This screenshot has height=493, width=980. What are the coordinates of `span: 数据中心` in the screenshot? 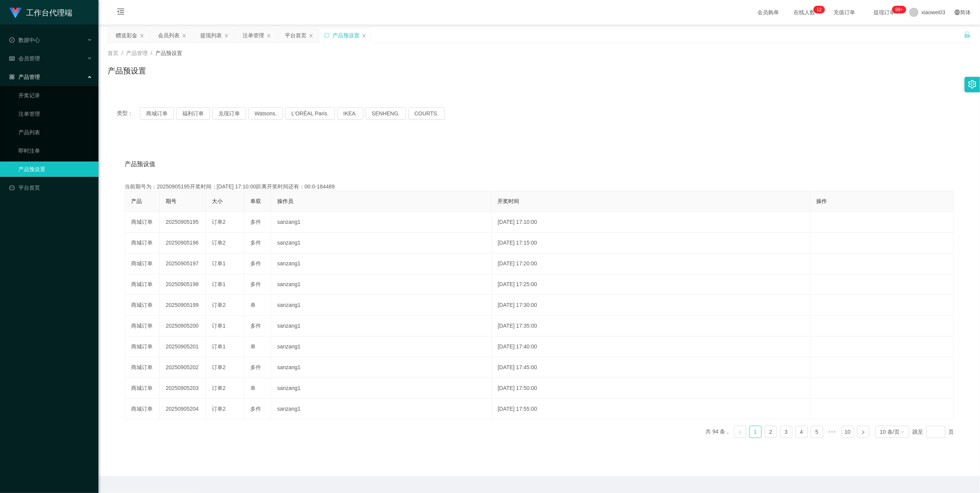 It's located at (25, 40).